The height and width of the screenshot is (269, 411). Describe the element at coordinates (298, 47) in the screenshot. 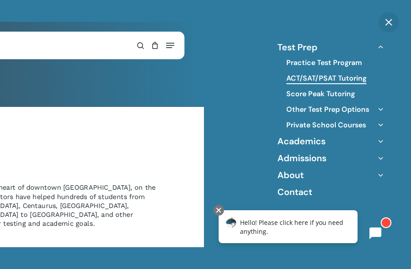

I see `a: Test Prep` at that location.